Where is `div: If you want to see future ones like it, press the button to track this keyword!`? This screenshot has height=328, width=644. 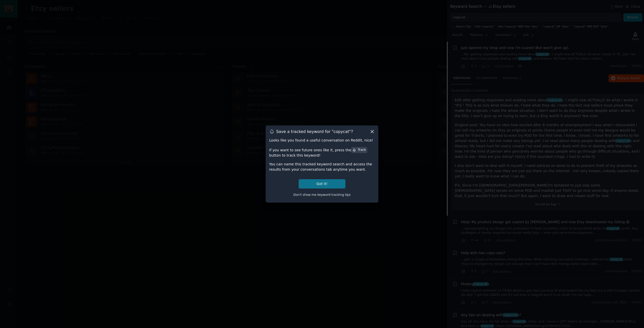 div: If you want to see future ones like it, press the button to track this keyword! is located at coordinates (322, 152).